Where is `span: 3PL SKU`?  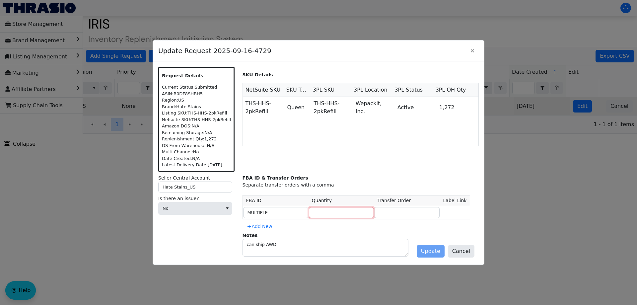
span: 3PL SKU is located at coordinates (324, 90).